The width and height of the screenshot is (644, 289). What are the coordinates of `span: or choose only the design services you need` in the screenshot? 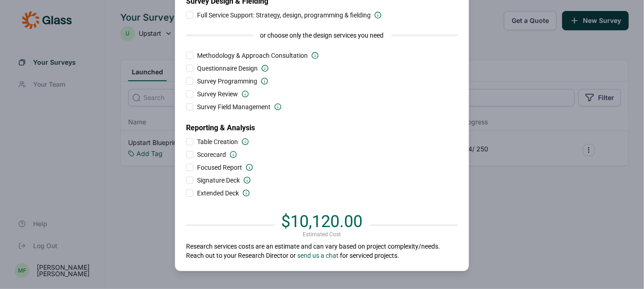 It's located at (322, 35).